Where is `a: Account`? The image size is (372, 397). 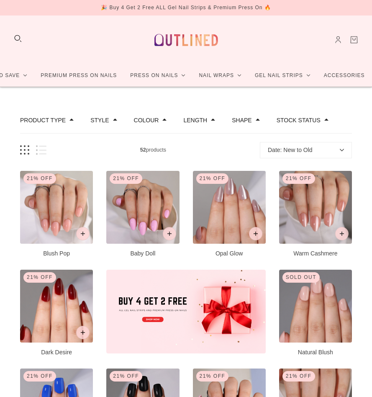 a: Account is located at coordinates (338, 40).